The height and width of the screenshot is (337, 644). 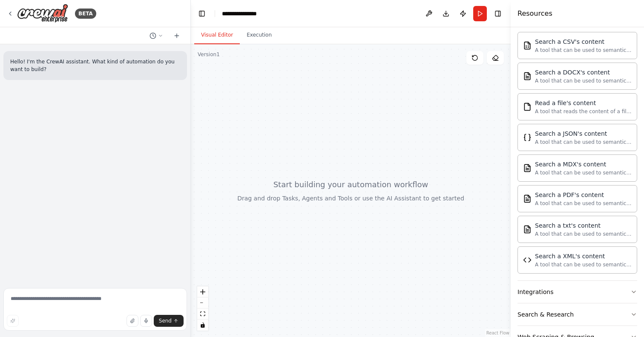 What do you see at coordinates (177, 36) in the screenshot?
I see `button: Start a new chat` at bounding box center [177, 36].